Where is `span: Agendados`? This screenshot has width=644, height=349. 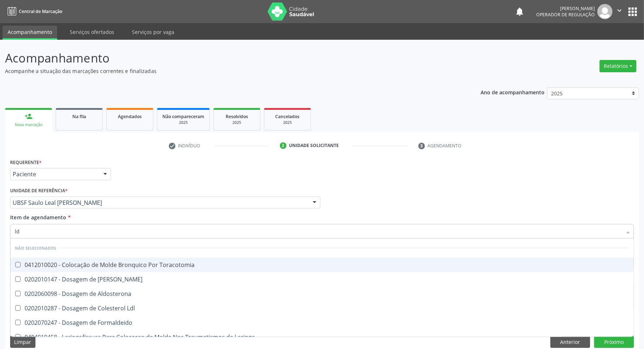
span: Agendados is located at coordinates (130, 117).